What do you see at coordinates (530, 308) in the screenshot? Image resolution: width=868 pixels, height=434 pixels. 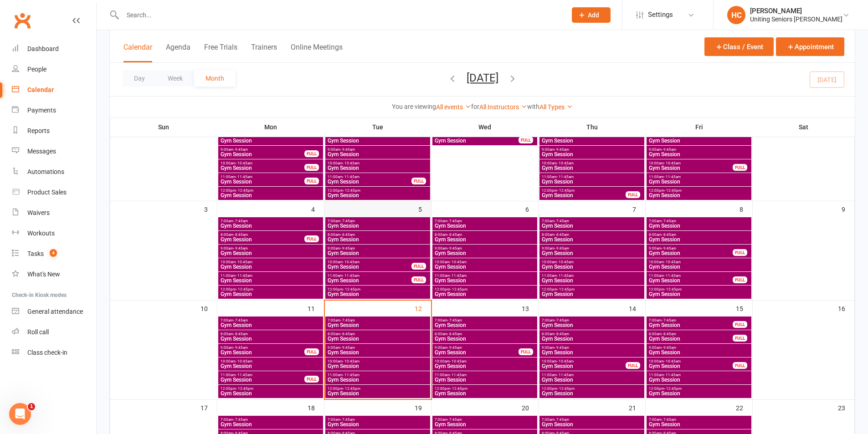 I see `div: 13` at bounding box center [530, 308].